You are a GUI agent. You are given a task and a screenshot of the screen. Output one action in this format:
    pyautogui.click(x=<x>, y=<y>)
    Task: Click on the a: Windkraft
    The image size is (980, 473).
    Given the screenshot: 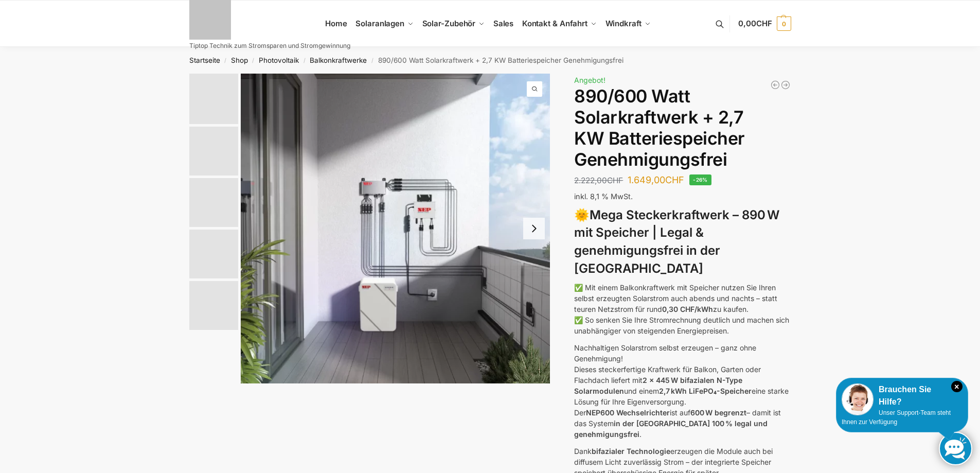 What is the action you would take?
    pyautogui.click(x=627, y=24)
    